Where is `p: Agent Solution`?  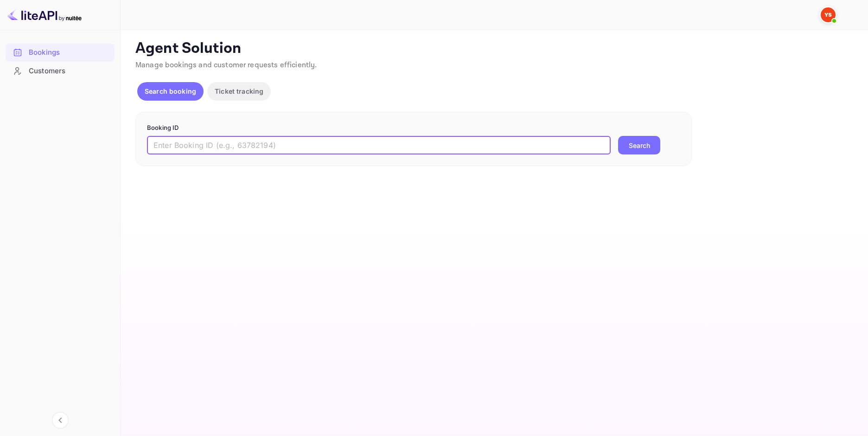
p: Agent Solution is located at coordinates (493, 49).